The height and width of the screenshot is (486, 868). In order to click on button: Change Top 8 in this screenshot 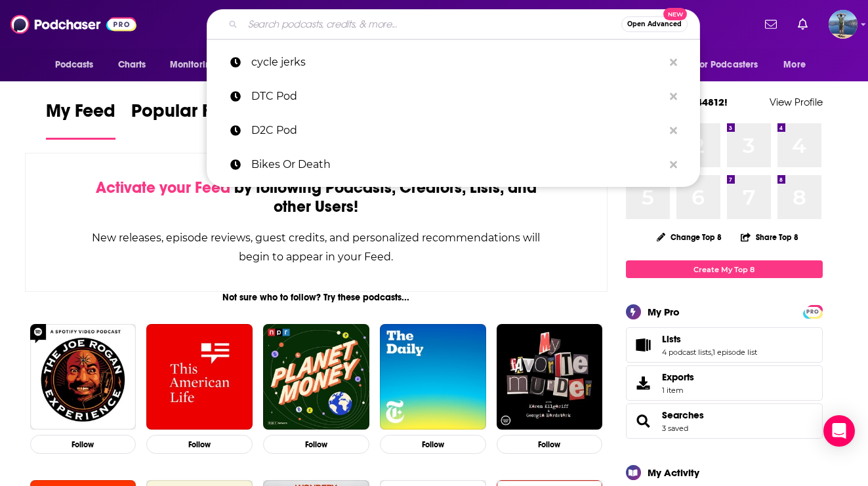, I will do `click(690, 237)`.